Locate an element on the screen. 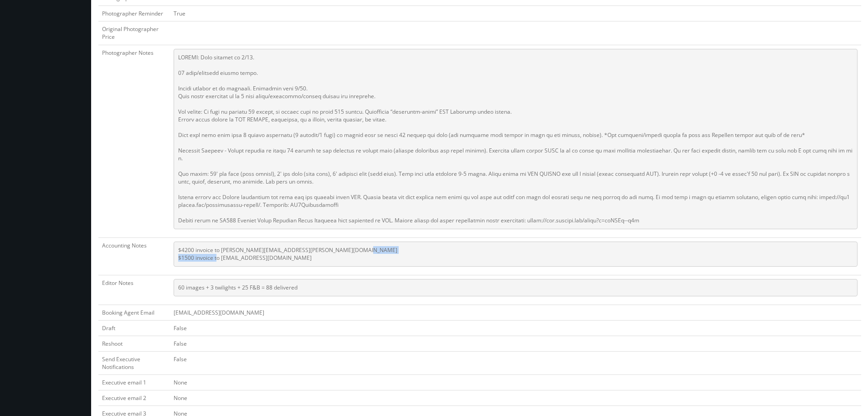  td: Photographer Notes is located at coordinates (134, 141).